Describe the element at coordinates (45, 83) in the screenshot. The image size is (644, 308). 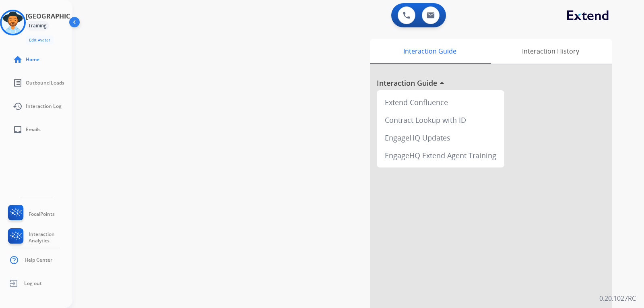
I see `span: Outbound Leads` at that location.